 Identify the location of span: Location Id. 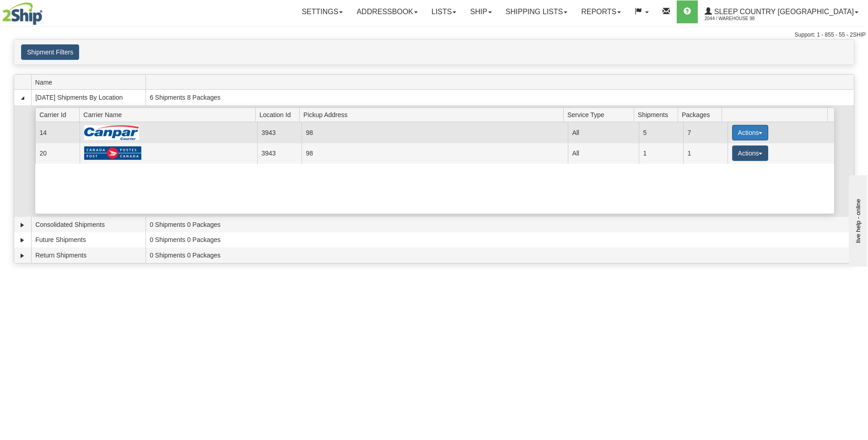
(280, 114).